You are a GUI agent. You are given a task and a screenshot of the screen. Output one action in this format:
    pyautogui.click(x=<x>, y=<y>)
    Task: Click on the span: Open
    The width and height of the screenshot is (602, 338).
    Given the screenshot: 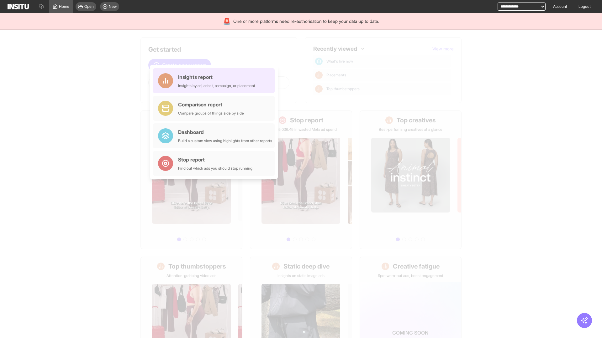 What is the action you would take?
    pyautogui.click(x=89, y=7)
    